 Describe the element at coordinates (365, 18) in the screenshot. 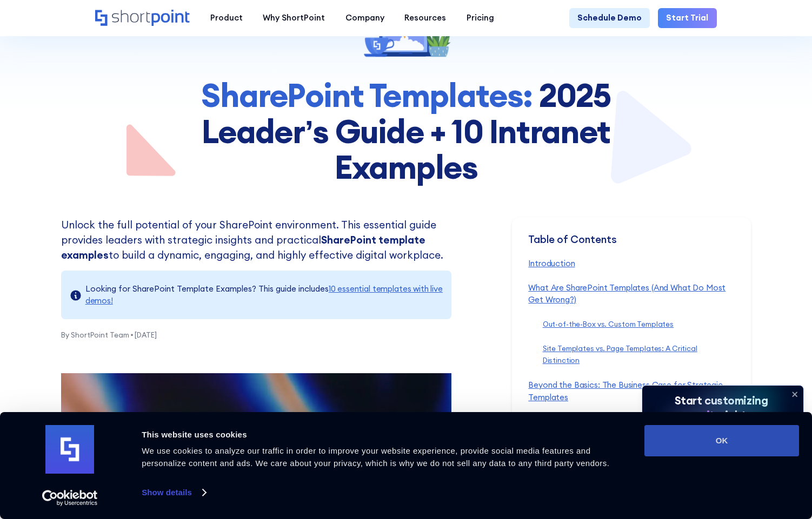

I see `div: Company` at that location.